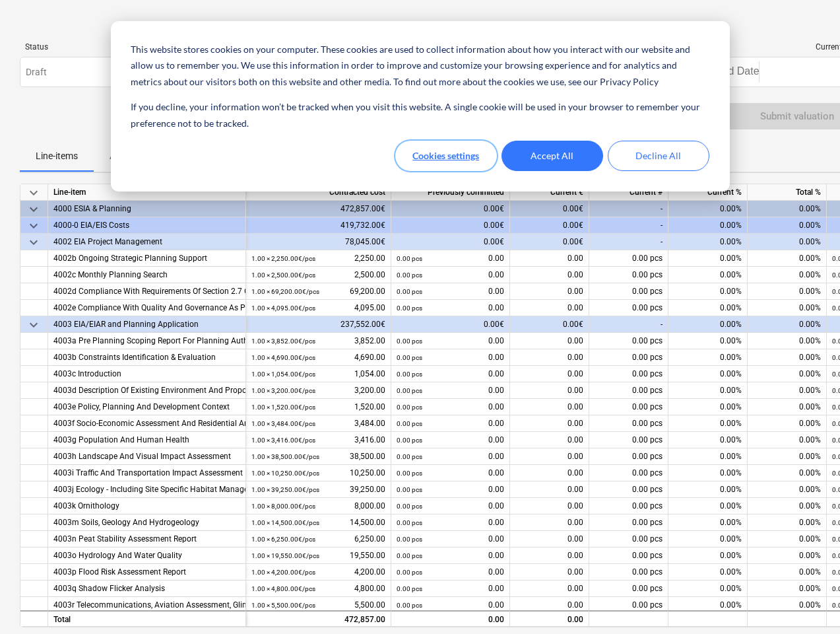 Image resolution: width=840 pixels, height=634 pixels. Describe the element at coordinates (146, 308) in the screenshot. I see `div: 4002e Compliance With Quality And Governance As Per Rfp` at that location.